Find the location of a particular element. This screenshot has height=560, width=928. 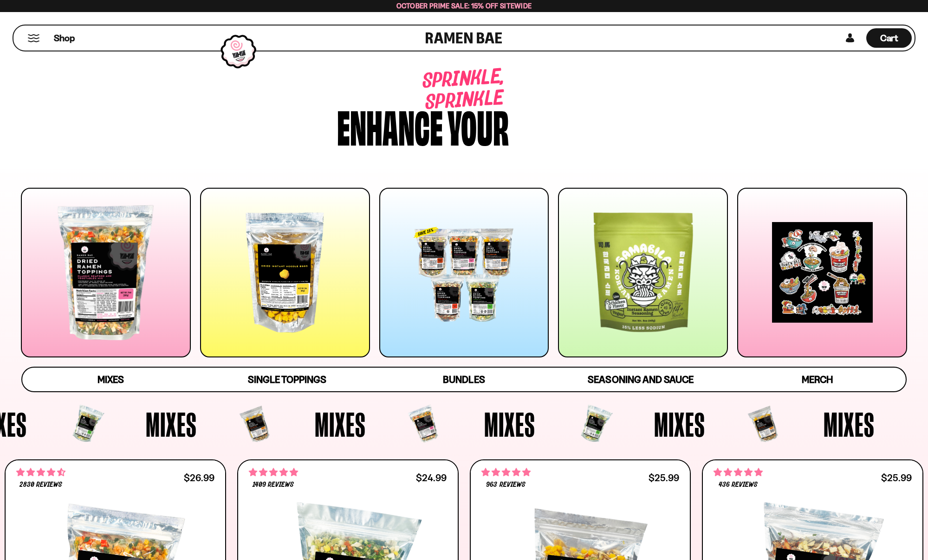

span: Bundles is located at coordinates (464, 379).